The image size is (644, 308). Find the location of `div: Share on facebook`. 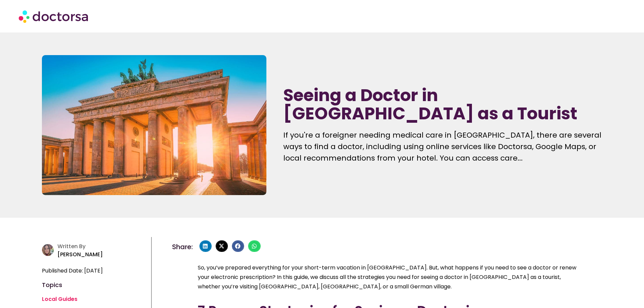

div: Share on facebook is located at coordinates (238, 247).